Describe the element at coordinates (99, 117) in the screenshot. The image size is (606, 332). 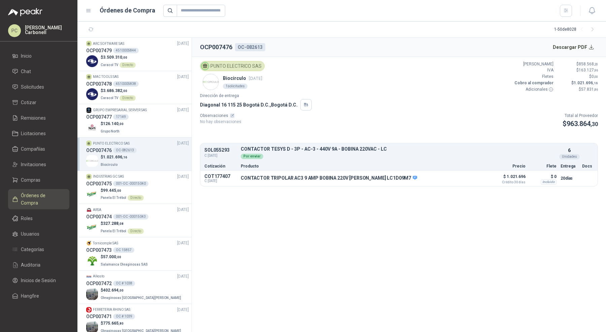
I see `h3: OCP007477` at that location.